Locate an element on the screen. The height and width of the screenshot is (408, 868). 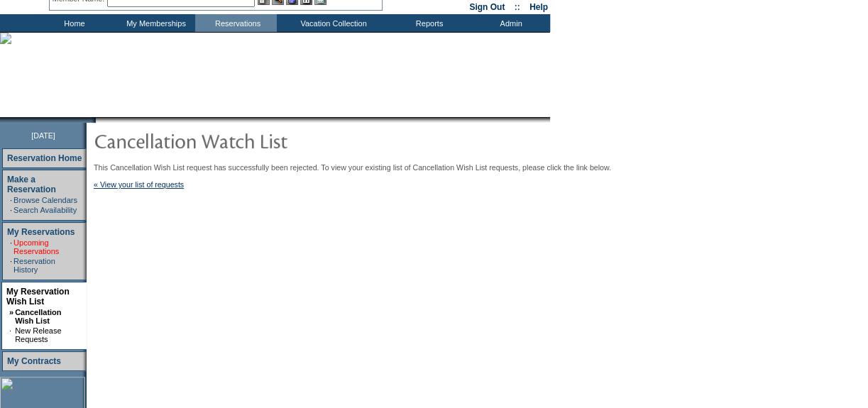
td: Admin is located at coordinates (508, 23).